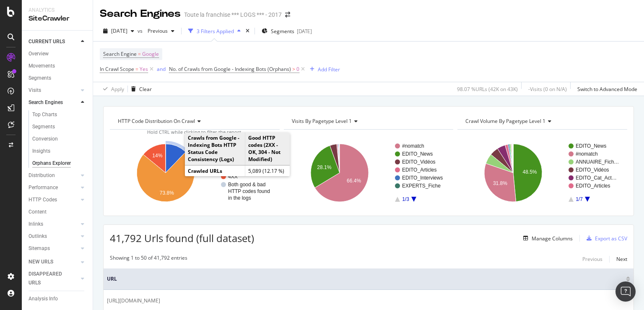 The height and width of the screenshot is (310, 644). What do you see at coordinates (144, 69) in the screenshot?
I see `span: Yes` at bounding box center [144, 69].